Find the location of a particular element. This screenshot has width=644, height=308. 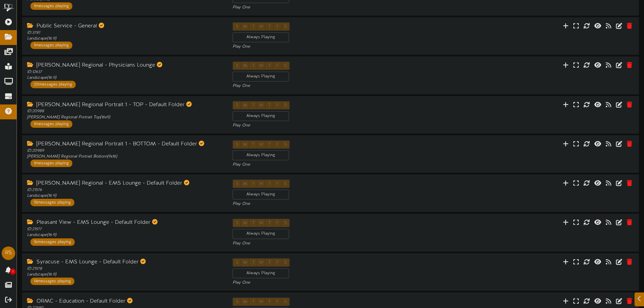

div: Public Service - General is located at coordinates (125, 26).